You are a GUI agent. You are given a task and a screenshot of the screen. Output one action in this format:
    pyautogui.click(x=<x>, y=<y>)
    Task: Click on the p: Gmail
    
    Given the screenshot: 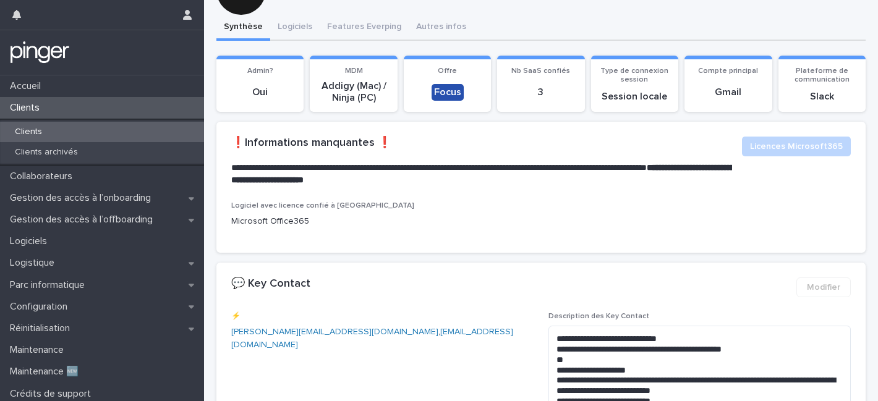 What is the action you would take?
    pyautogui.click(x=728, y=92)
    